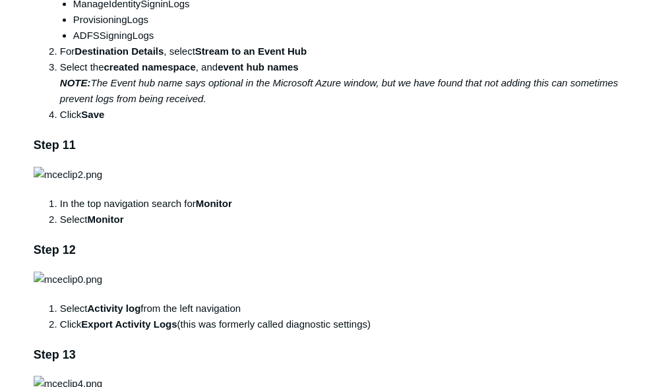  What do you see at coordinates (251, 51) in the screenshot?
I see `strong: Stream to an Event Hub` at bounding box center [251, 51].